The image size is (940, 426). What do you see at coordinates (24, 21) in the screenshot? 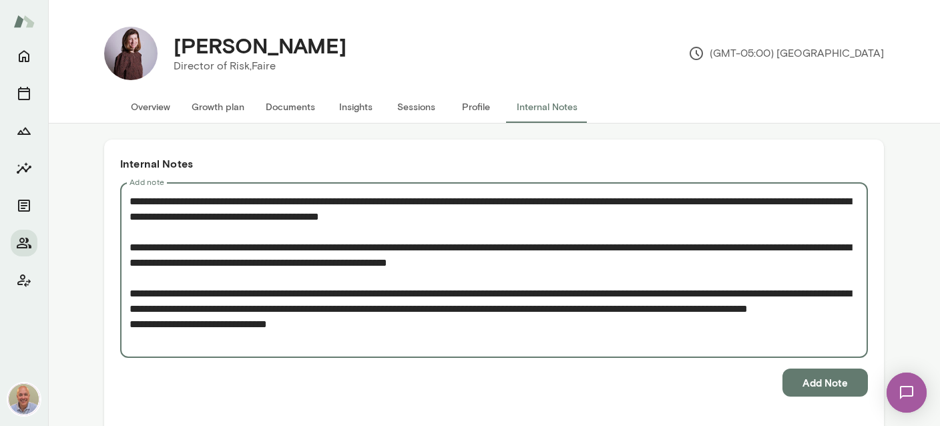
I see `img: Mento` at bounding box center [24, 21].